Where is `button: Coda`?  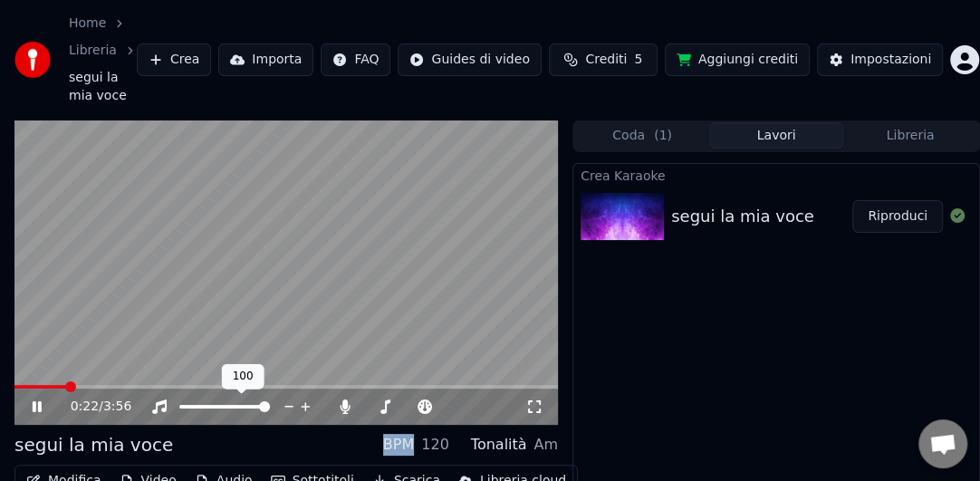
button: Coda is located at coordinates (642, 134).